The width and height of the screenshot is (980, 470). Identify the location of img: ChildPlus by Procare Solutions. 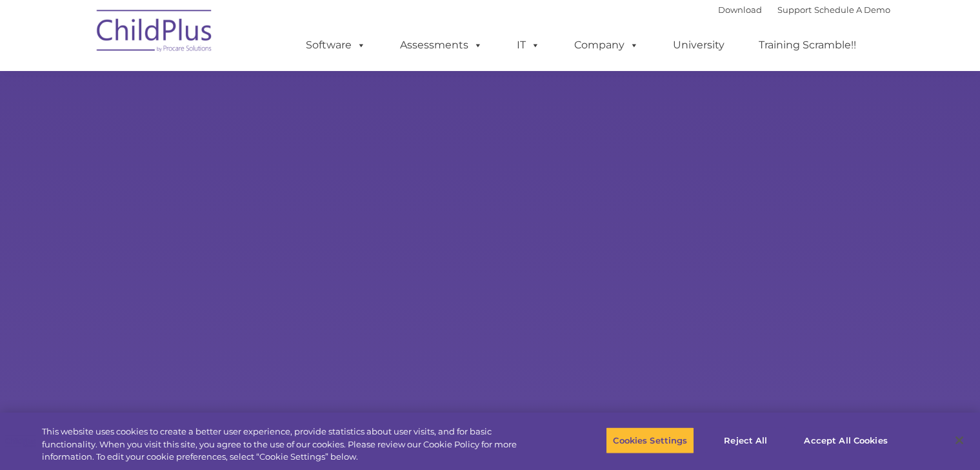
(155, 33).